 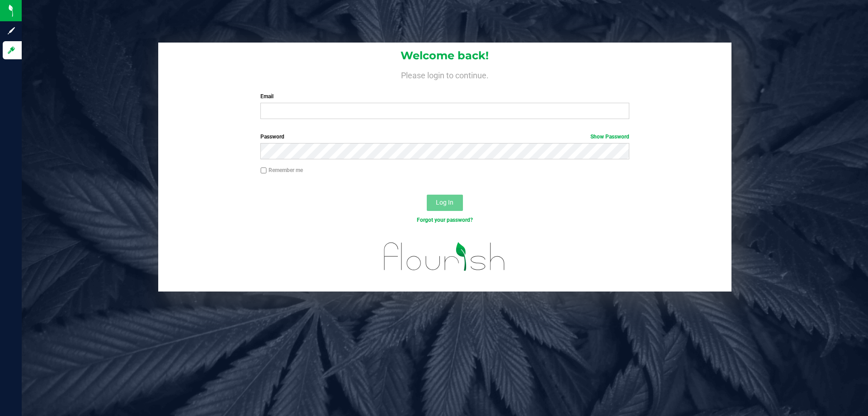 What do you see at coordinates (12, 51) in the screenshot?
I see `inline-svg: Log in` at bounding box center [12, 51].